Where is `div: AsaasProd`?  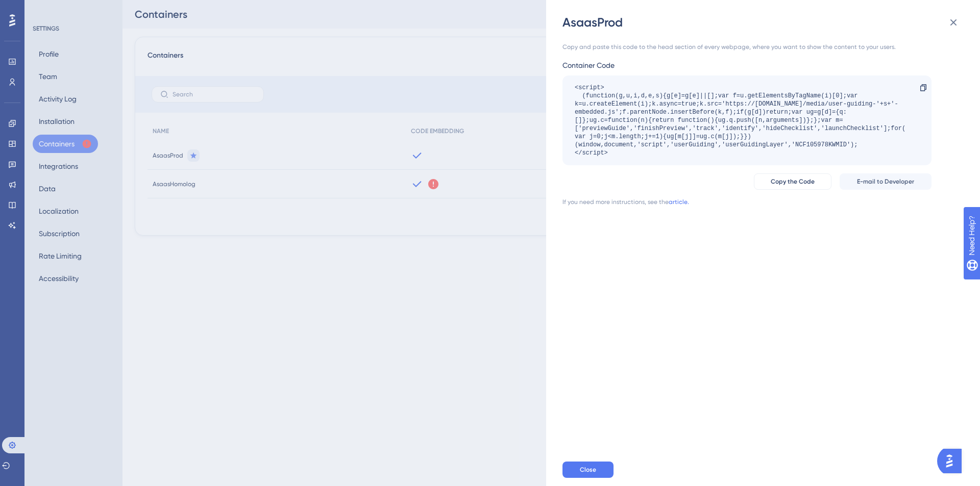 div: AsaasProd is located at coordinates (764, 22).